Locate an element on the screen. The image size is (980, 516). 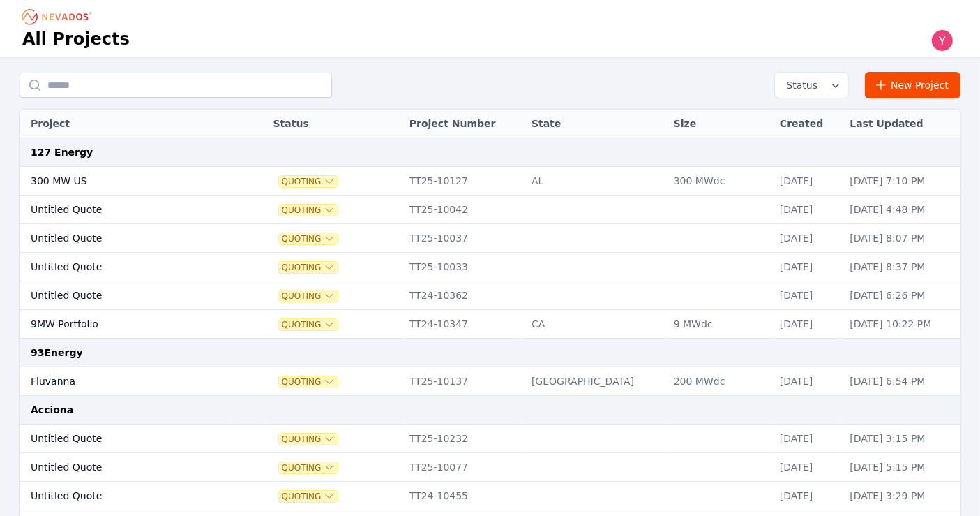
th: Size is located at coordinates (720, 124).